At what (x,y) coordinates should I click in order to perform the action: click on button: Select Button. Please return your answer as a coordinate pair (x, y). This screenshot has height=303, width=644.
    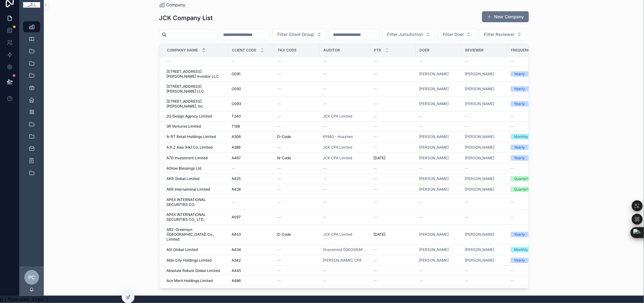
    Looking at the image, I should click on (409, 34).